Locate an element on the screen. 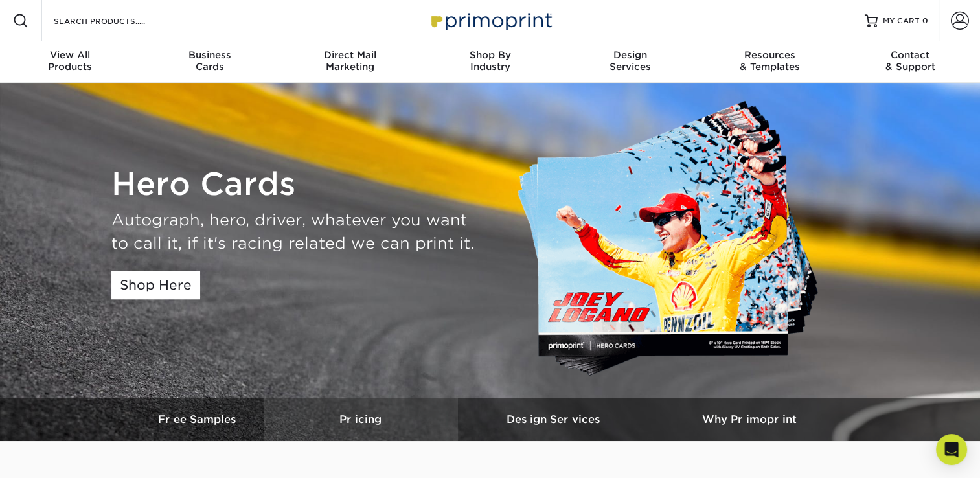  div: Autograph, hero, driver, whatever you want to call it, if it's racing related we can print it. is located at coordinates (296, 232).